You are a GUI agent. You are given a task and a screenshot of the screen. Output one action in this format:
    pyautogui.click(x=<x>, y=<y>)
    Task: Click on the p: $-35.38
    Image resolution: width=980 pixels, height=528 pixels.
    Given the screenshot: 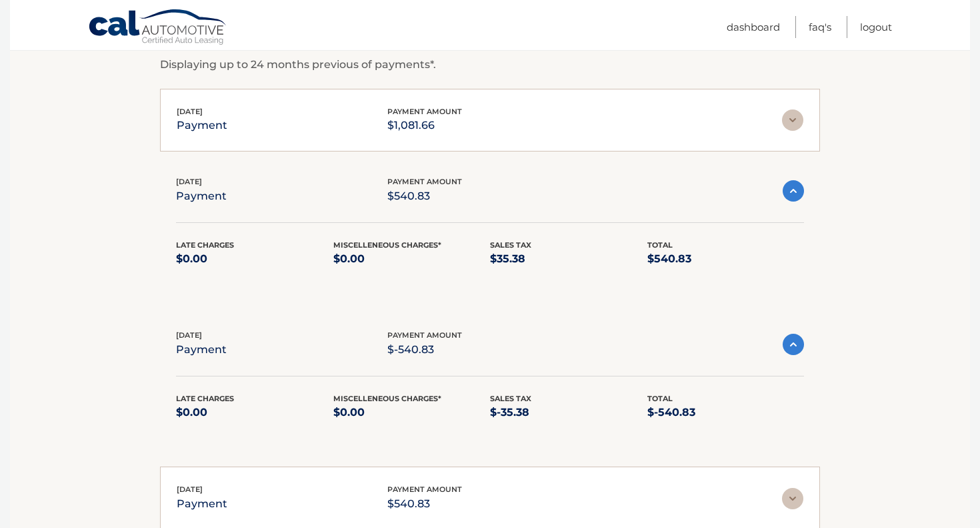 What is the action you would take?
    pyautogui.click(x=569, y=413)
    